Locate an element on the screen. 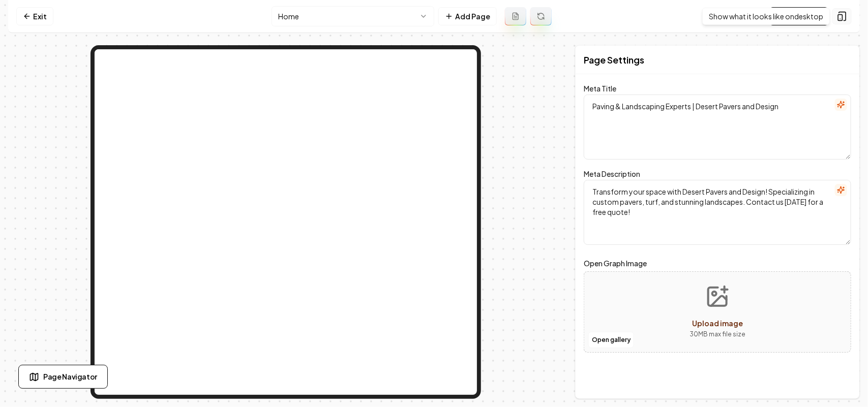 The image size is (868, 407). button: Page Navigator is located at coordinates (63, 376).